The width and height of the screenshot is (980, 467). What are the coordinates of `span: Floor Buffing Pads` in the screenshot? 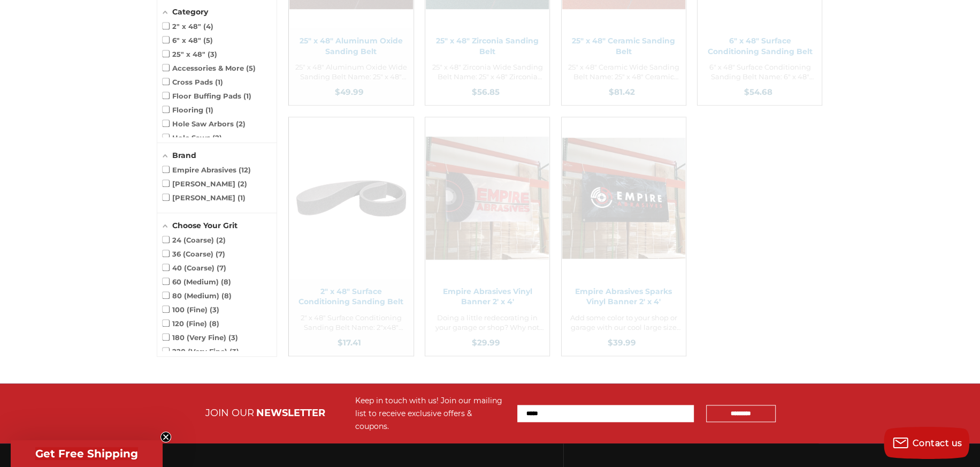 It's located at (207, 95).